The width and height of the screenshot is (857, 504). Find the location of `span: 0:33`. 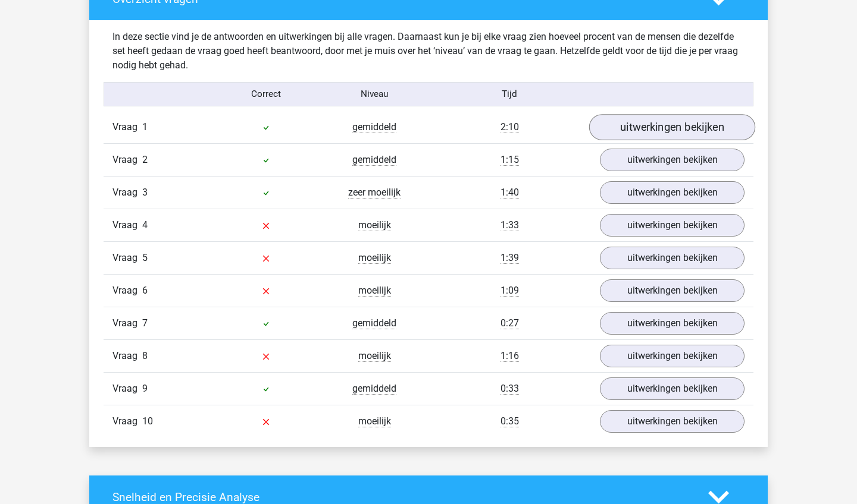

span: 0:33 is located at coordinates (509, 389).